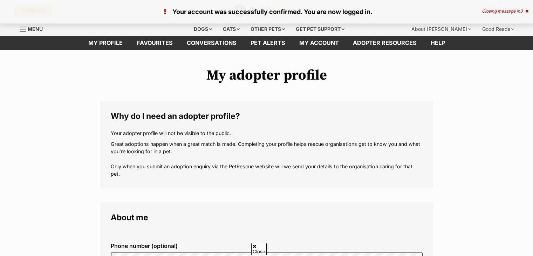  Describe the element at coordinates (266, 133) in the screenshot. I see `p: Your adopter profile will not be visible to the public.` at that location.